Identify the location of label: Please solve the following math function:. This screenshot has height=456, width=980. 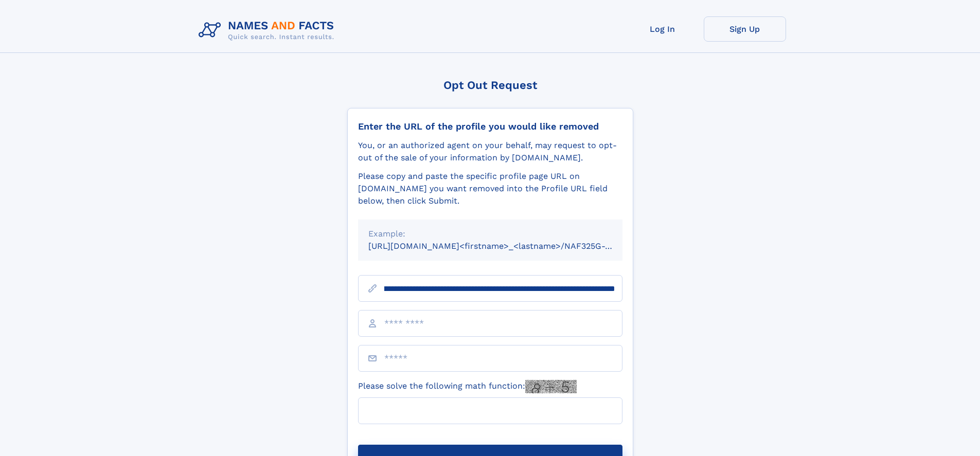
(467, 387).